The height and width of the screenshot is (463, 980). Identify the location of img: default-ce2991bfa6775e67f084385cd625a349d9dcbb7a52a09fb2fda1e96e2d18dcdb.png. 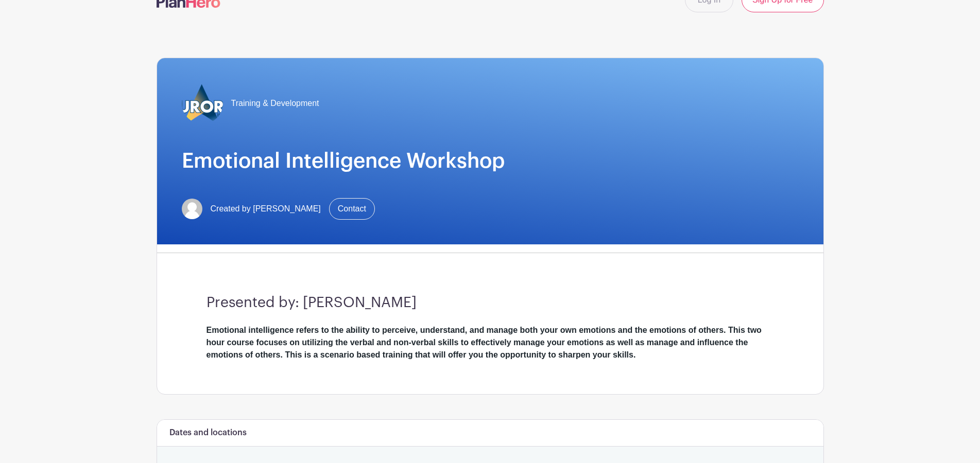
(192, 209).